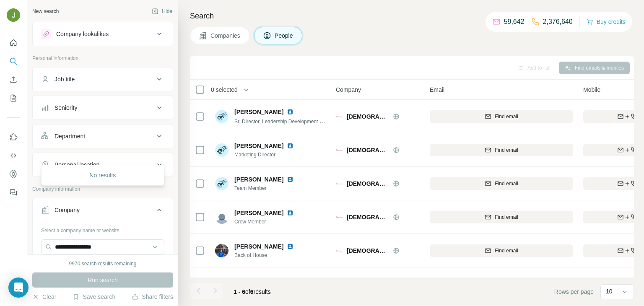  I want to click on p: Company information, so click(103, 189).